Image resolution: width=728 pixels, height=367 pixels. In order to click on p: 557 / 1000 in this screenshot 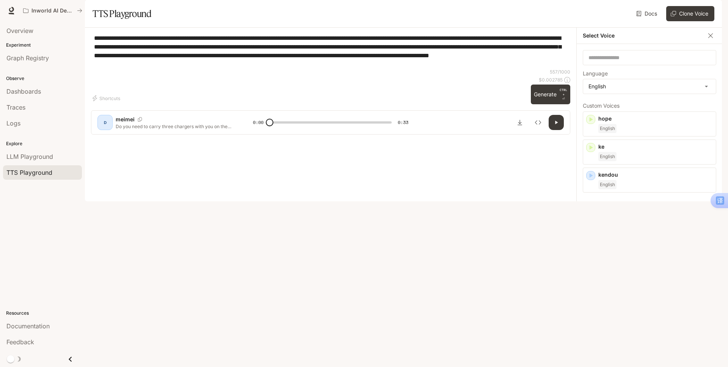, I will do `click(560, 72)`.